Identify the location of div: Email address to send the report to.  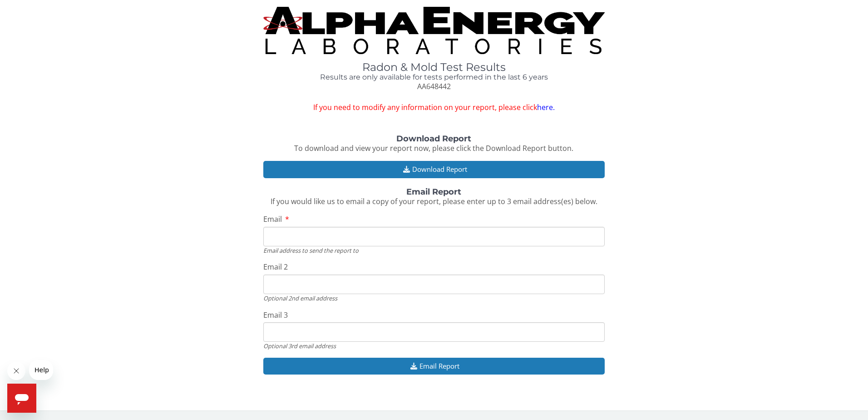
(434, 250).